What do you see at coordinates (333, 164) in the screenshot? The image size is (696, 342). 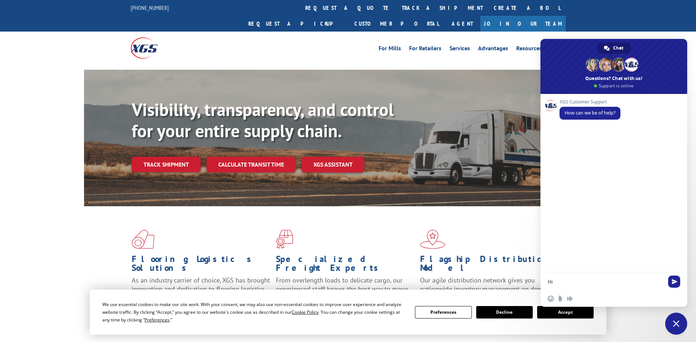 I see `a: XGS ASSISTANT` at bounding box center [333, 164].